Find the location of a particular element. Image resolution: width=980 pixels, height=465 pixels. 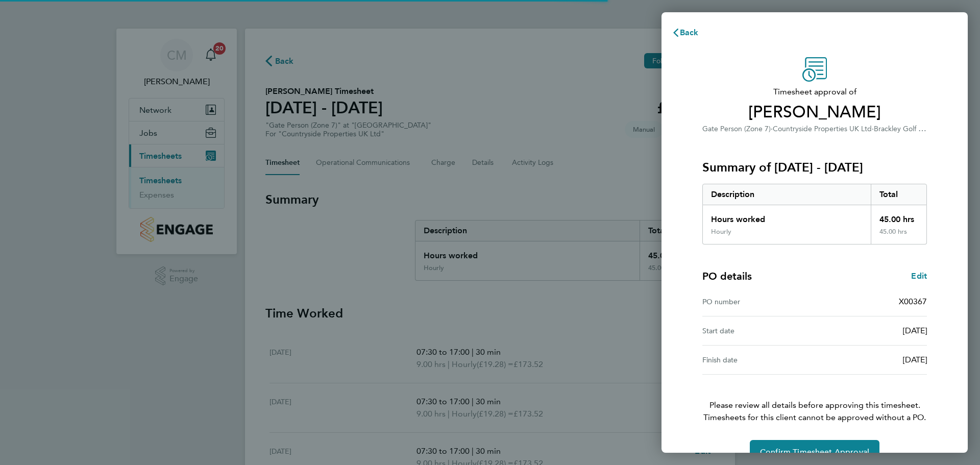

span: Timesheet approval of is located at coordinates (815, 92).